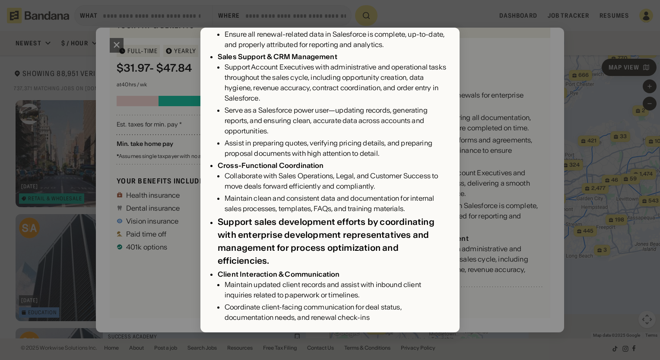  I want to click on div: Ensure all renewal-related data in Salesforce is complete, up-to-date, and properly attributed fo..., so click(337, 39).